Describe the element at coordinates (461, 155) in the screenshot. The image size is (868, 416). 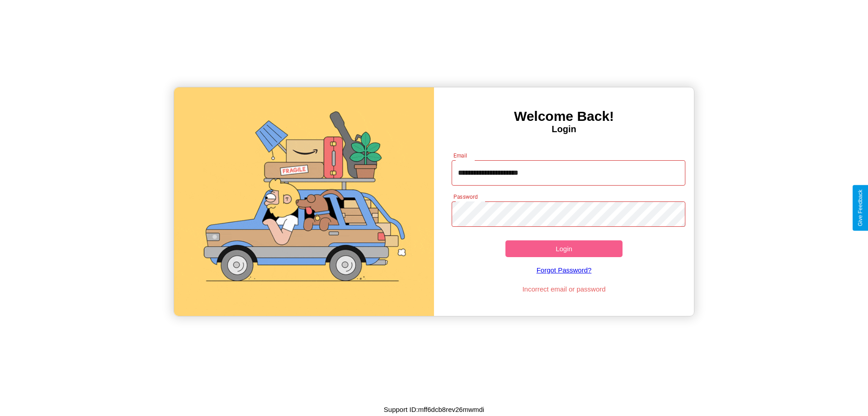
I see `label: Email` at that location.